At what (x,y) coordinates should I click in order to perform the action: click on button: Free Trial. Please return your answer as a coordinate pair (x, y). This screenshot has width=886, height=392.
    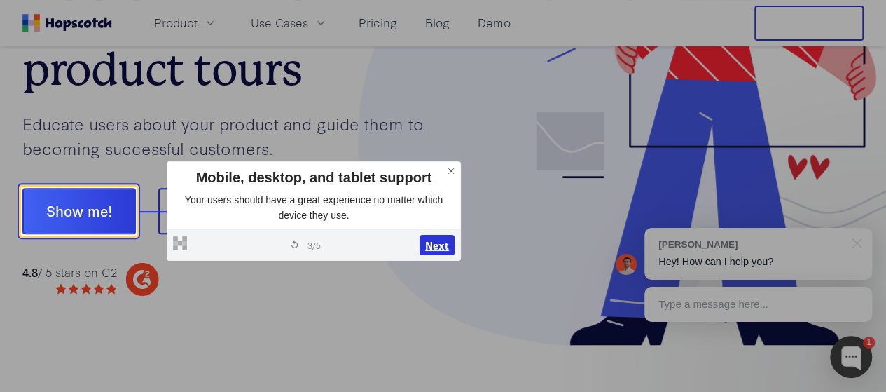
    Looking at the image, I should click on (809, 23).